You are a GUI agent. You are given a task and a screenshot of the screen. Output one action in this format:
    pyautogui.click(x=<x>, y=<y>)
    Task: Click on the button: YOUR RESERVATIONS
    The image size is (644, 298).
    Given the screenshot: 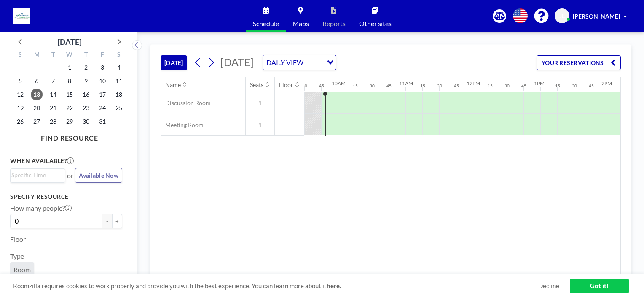 What is the action you would take?
    pyautogui.click(x=578, y=62)
    